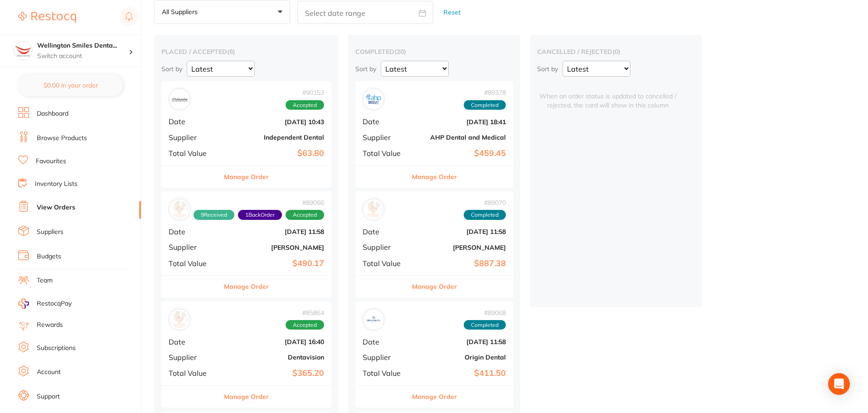 This screenshot has width=868, height=413. What do you see at coordinates (180, 209) in the screenshot?
I see `img: Adam Dental` at bounding box center [180, 209].